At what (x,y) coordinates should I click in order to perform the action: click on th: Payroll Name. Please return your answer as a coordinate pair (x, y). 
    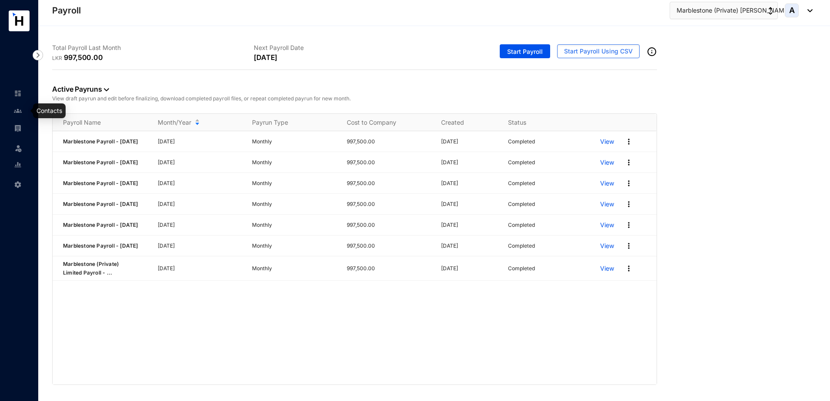
    Looking at the image, I should click on (100, 122).